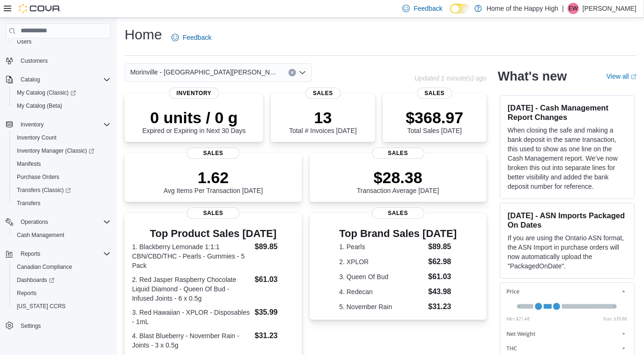 Image resolution: width=644 pixels, height=355 pixels. Describe the element at coordinates (192, 341) in the screenshot. I see `dt: 4. Blast Blueberry - November Rain - Joints - 3 x 0.5g` at that location.